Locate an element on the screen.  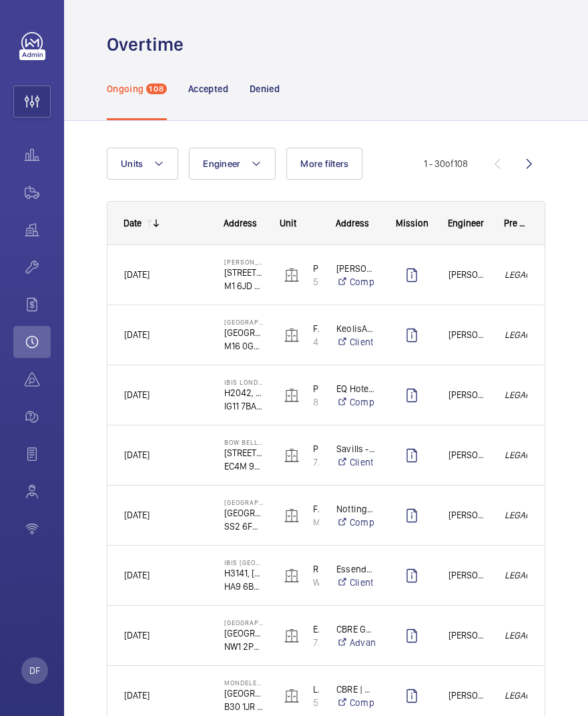
p: 75861075 is located at coordinates (316, 462).